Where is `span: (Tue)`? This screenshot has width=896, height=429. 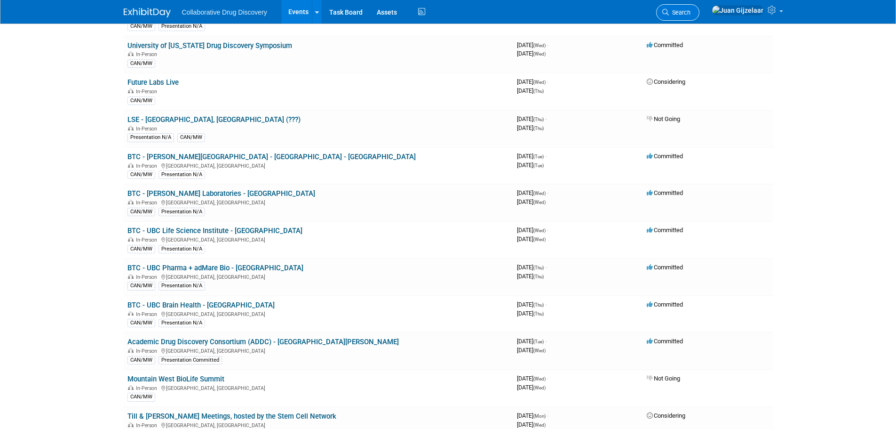 span: (Tue) is located at coordinates (539, 341).